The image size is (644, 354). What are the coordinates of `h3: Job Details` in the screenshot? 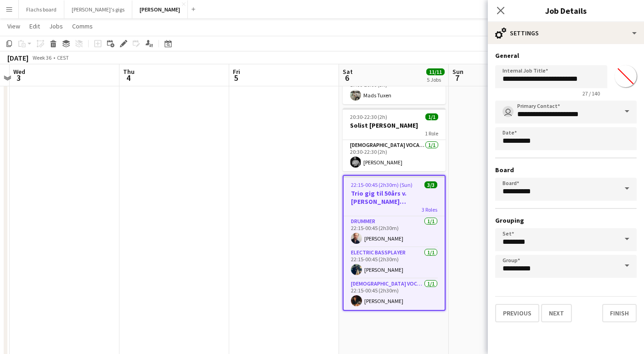 It's located at (566, 11).